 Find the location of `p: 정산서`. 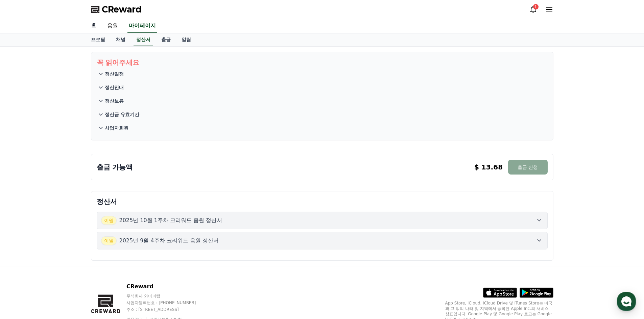

p: 정산서 is located at coordinates (322, 202).